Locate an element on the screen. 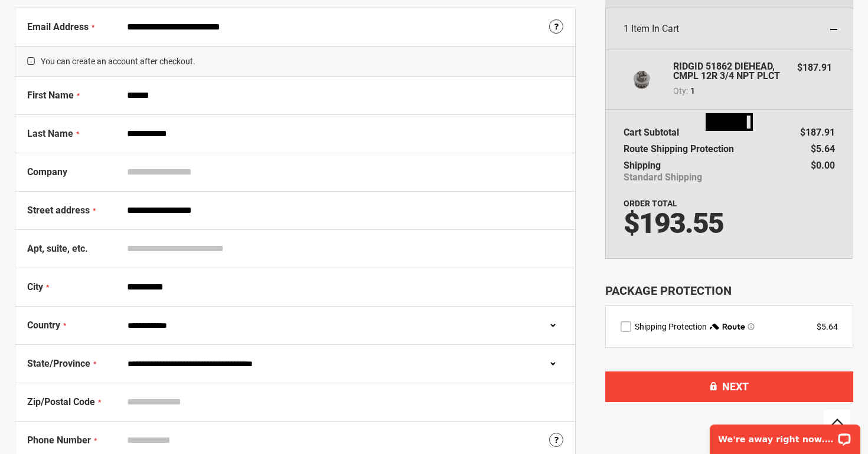 This screenshot has height=454, width=868. button: Open LiveChat chat widget is located at coordinates (143, 22).